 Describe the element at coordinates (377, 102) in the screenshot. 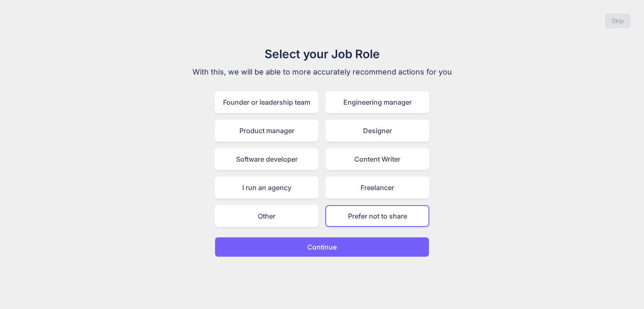

I see `div: Engineering manager` at that location.